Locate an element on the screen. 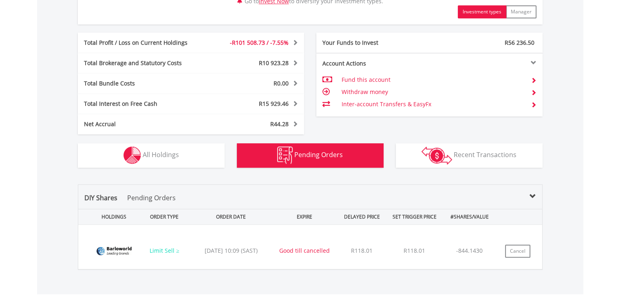  div: Total Profit / Loss on Current Holdings is located at coordinates (144, 43).